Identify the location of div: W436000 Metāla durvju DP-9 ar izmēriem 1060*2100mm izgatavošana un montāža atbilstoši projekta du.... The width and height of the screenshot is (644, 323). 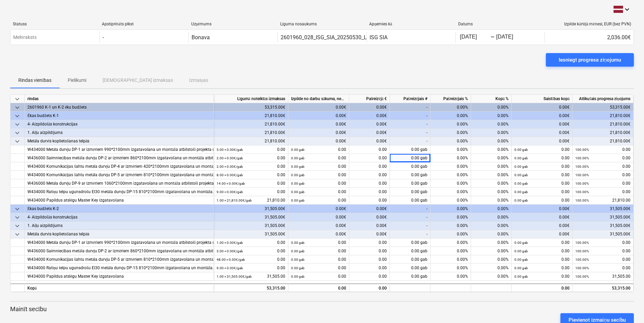
(119, 183).